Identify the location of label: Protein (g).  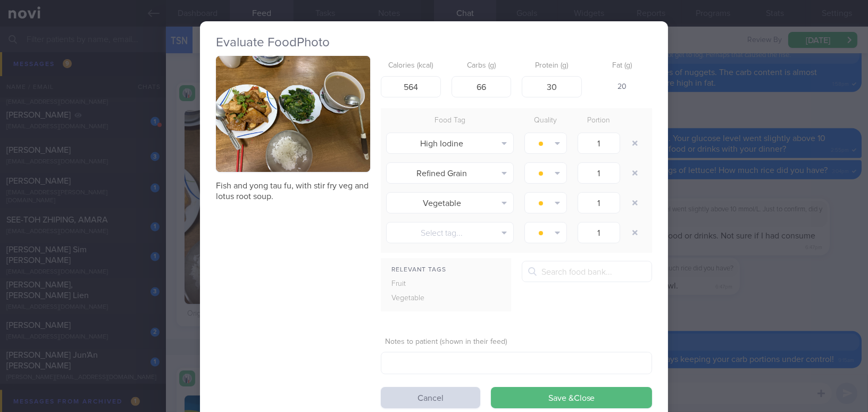
(551, 66).